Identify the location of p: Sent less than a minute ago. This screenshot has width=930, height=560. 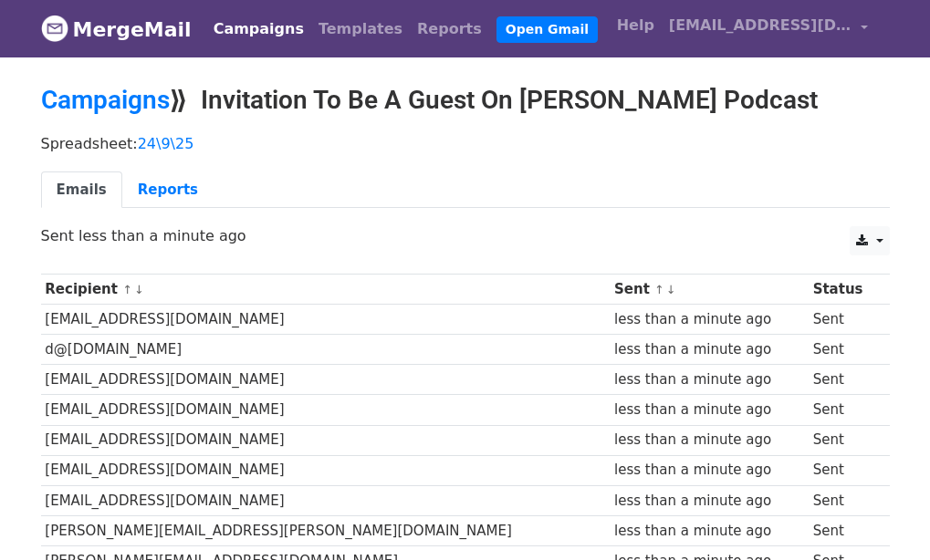
(465, 235).